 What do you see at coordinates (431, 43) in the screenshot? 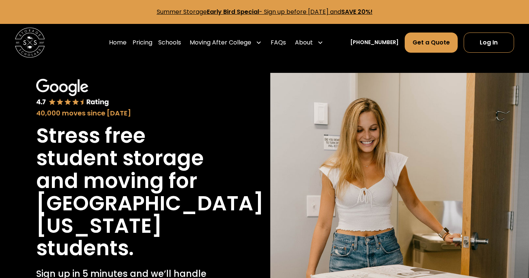
I see `a: Get a Quote` at bounding box center [431, 43].